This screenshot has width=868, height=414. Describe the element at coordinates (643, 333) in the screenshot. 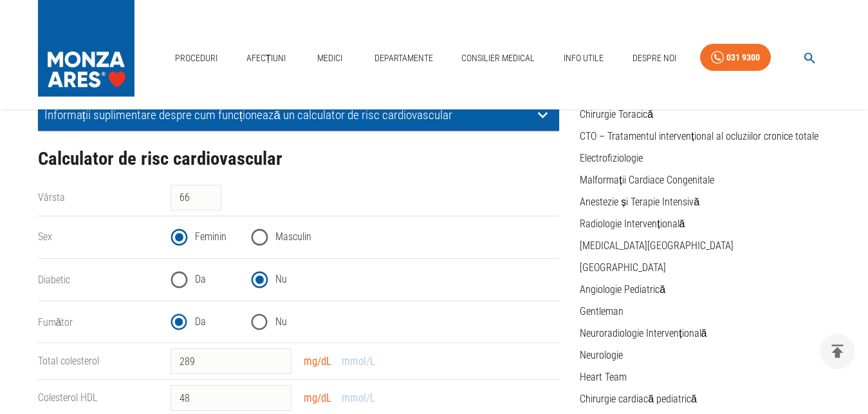

I see `a: Neuroradiologie Intervențională` at that location.